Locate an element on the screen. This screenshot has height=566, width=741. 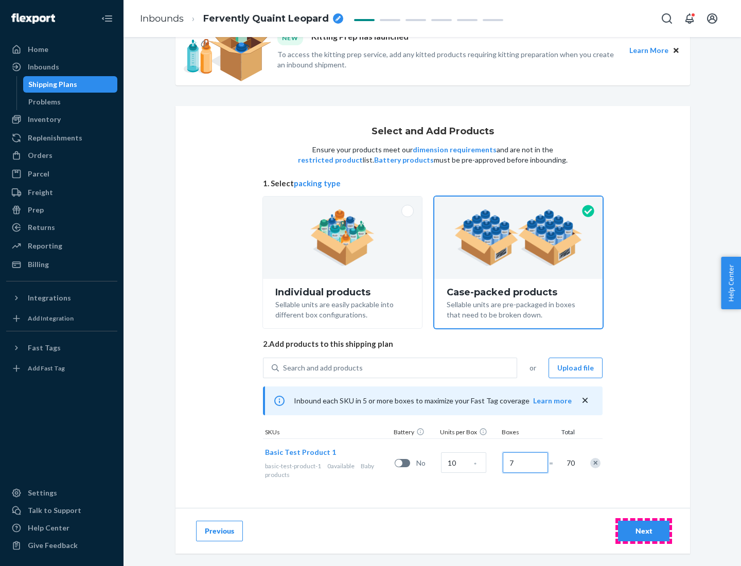
div: Inventory is located at coordinates (44, 119).